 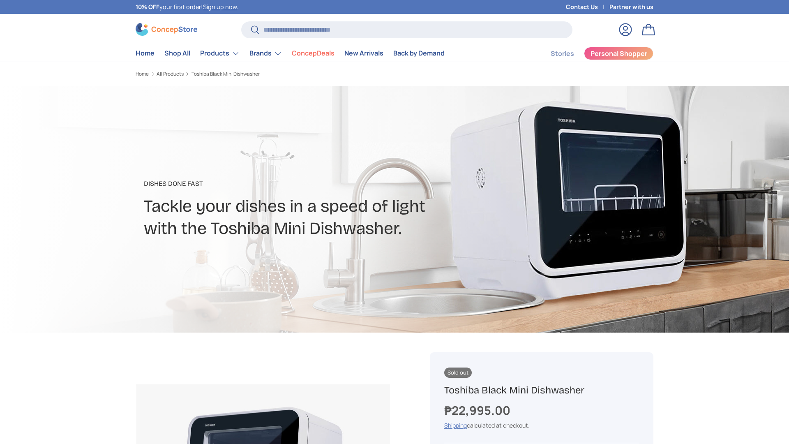 I want to click on p: your first order! ., so click(x=187, y=7).